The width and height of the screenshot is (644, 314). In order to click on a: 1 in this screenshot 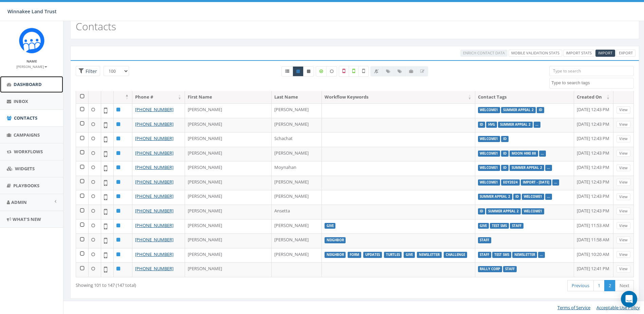, I will do `click(599, 286)`.